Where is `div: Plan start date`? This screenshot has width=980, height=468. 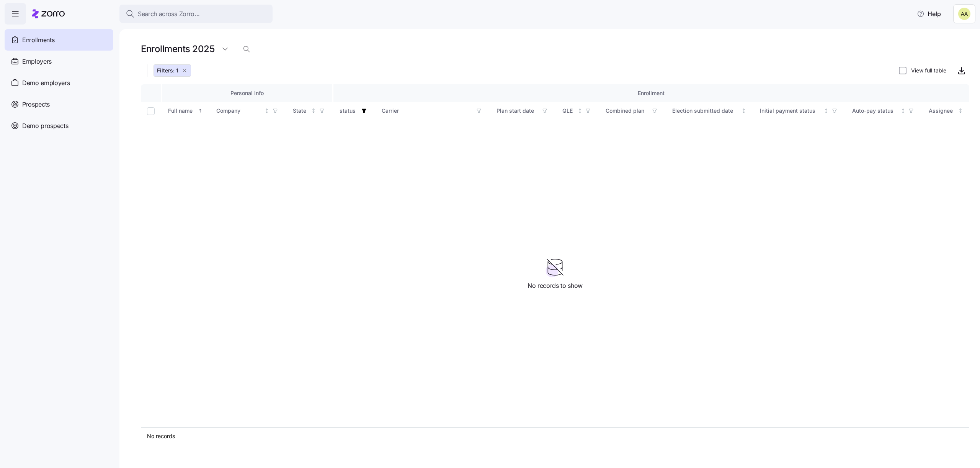 div: Plan start date is located at coordinates (518, 111).